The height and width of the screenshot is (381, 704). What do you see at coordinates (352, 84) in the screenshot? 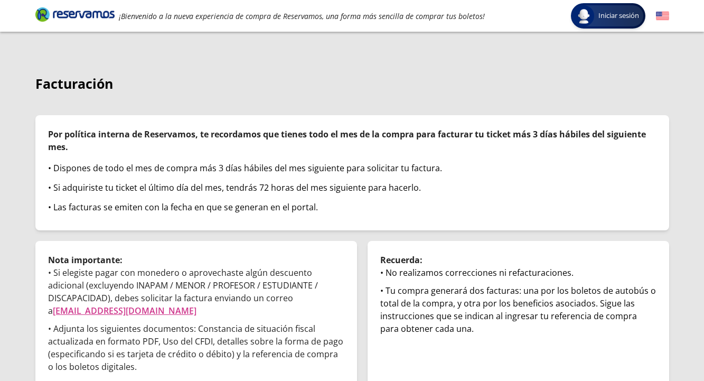
I see `p: Facturación` at bounding box center [352, 84].